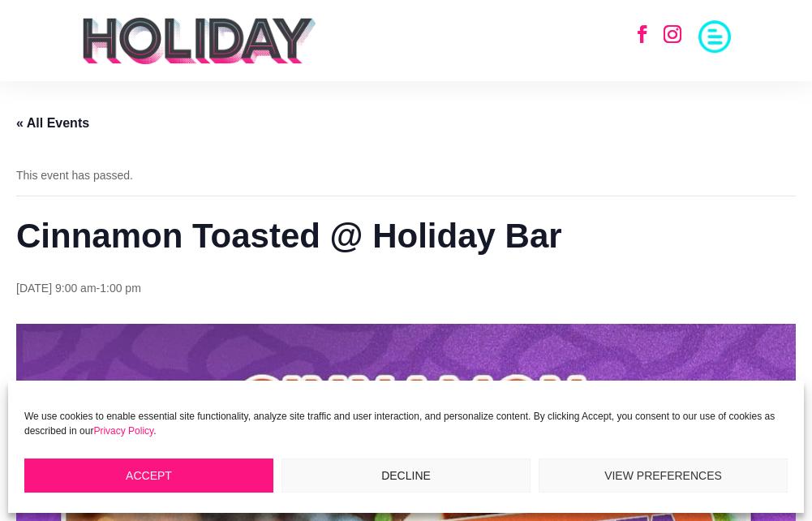 Image resolution: width=812 pixels, height=521 pixels. What do you see at coordinates (405, 475) in the screenshot?
I see `button: Decline` at bounding box center [405, 475].